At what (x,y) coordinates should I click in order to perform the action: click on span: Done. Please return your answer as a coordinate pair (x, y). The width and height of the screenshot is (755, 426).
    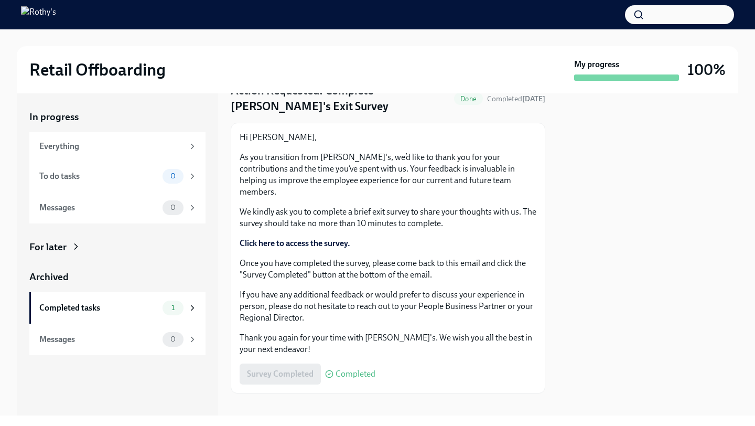
    Looking at the image, I should click on (468, 99).